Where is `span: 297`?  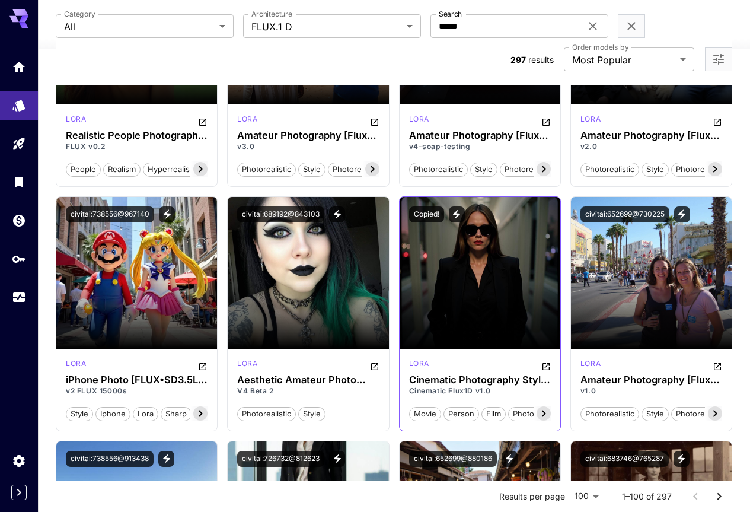
span: 297 is located at coordinates (518, 59).